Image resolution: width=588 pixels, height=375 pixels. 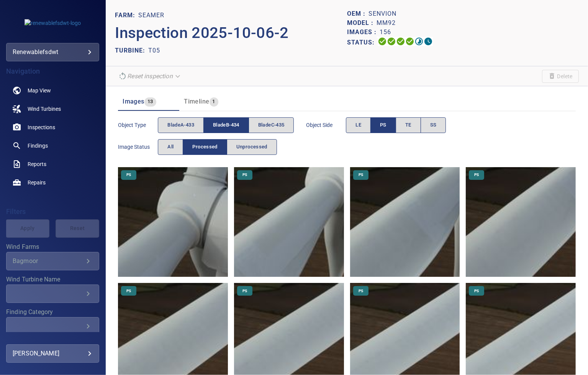 I want to click on span: Object type, so click(x=138, y=125).